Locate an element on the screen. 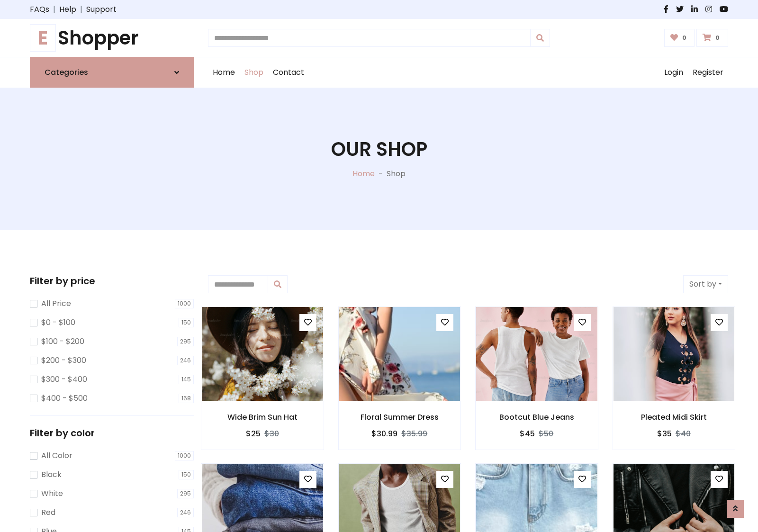 The height and width of the screenshot is (532, 758). h6: $30.99 is located at coordinates (384, 434).